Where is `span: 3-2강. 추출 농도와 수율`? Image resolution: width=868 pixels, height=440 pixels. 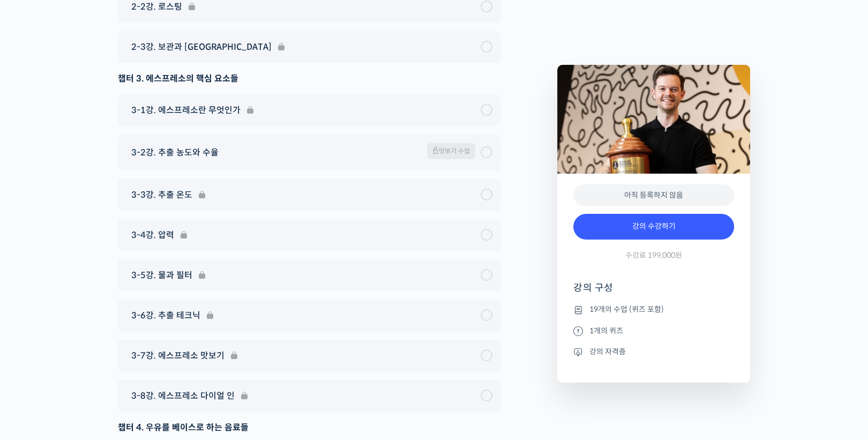
span: 3-2강. 추출 농도와 수율 is located at coordinates (174, 152).